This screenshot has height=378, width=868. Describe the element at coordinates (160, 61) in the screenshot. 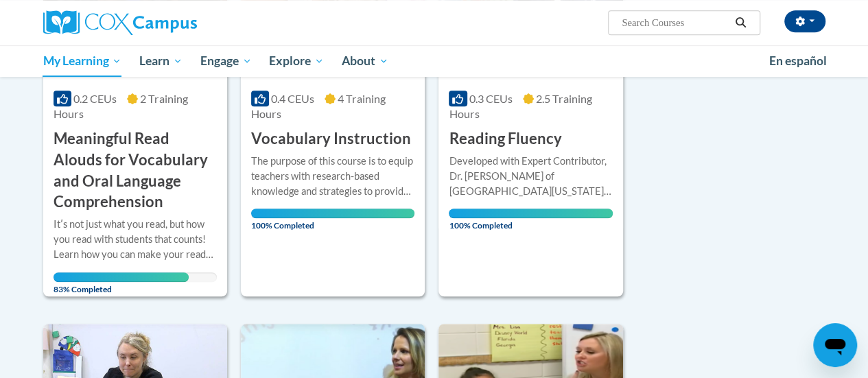

I see `a: Learn` at that location.